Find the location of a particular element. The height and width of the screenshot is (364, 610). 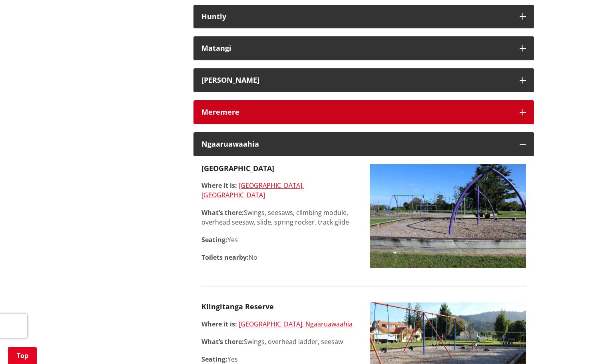

button: Ngaaruawaahia is located at coordinates (364, 144).